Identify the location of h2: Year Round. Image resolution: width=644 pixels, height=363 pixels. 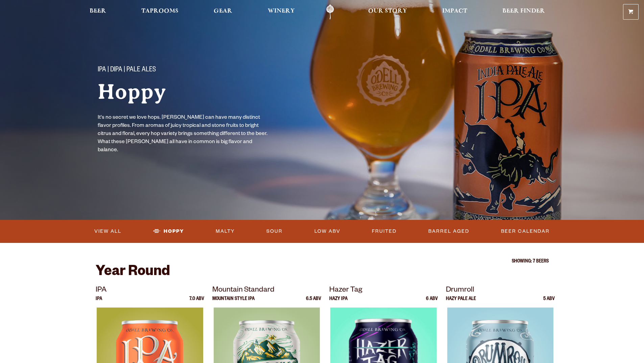
(322, 273).